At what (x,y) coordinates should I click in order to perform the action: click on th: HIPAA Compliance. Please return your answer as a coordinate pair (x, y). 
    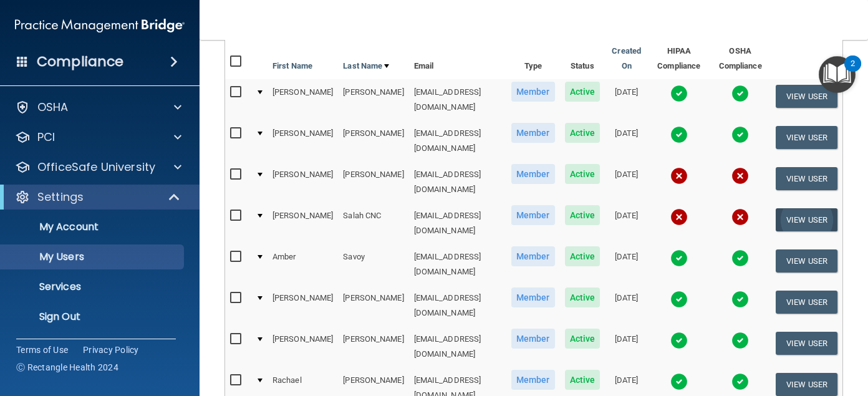
    Looking at the image, I should click on (679, 59).